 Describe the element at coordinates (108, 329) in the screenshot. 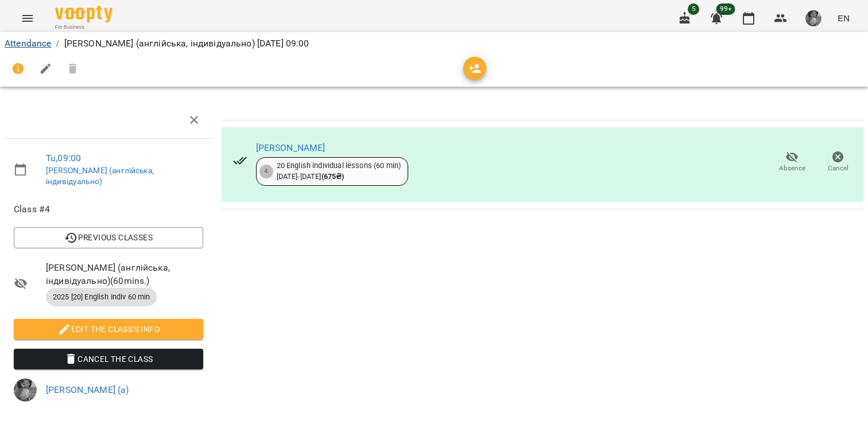

I see `button: Edit the class's Info` at that location.